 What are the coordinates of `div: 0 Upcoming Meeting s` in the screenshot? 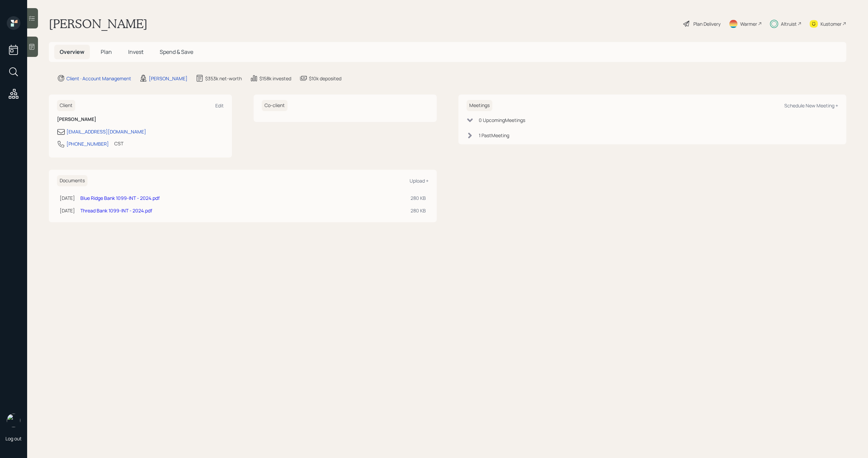 It's located at (502, 120).